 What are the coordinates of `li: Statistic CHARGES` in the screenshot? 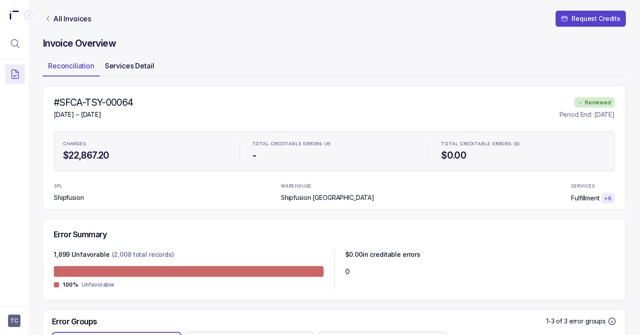 It's located at (145, 151).